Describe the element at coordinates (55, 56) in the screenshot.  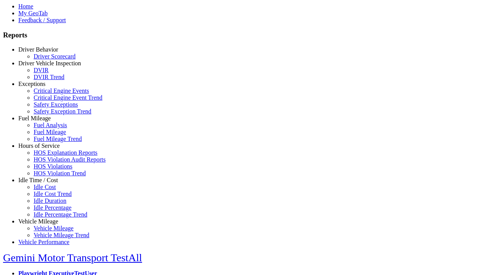
I see `a: Driver Scorecard` at that location.